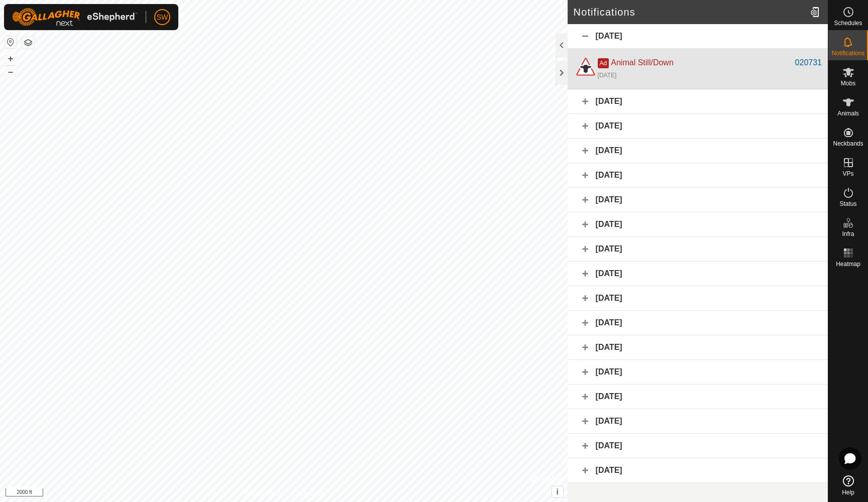 The height and width of the screenshot is (502, 868). What do you see at coordinates (11, 42) in the screenshot?
I see `button: Reset Map` at bounding box center [11, 42].